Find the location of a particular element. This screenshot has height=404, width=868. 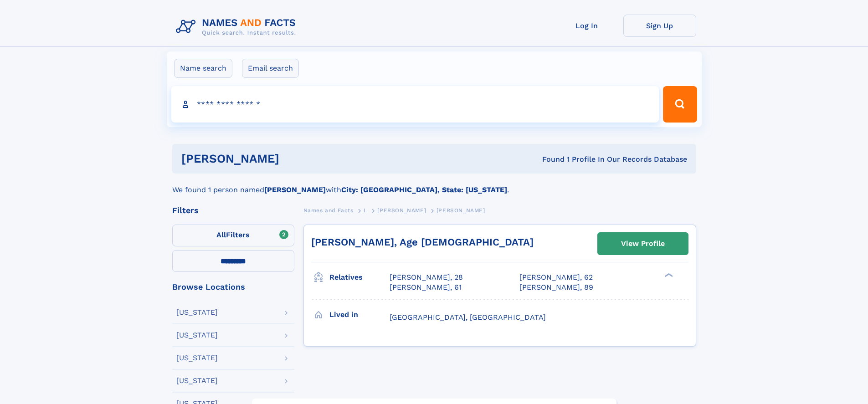

a: Sign Up is located at coordinates (660, 26).